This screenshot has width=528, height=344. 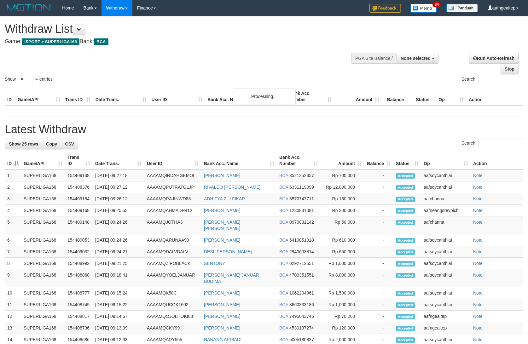 What do you see at coordinates (379, 160) in the screenshot?
I see `th: Balance: activate to sort column ascending` at bounding box center [379, 160].